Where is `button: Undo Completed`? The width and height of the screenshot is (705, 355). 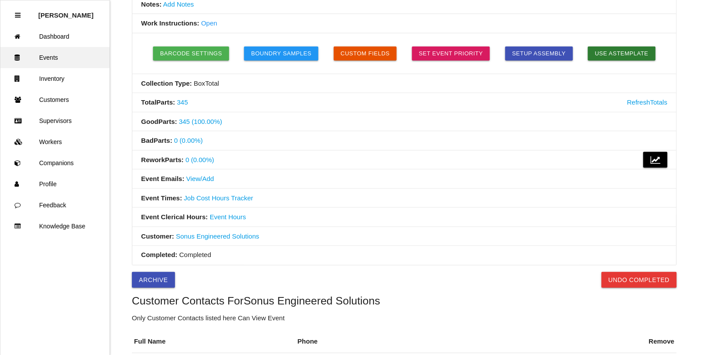 button: Undo Completed is located at coordinates (639, 280).